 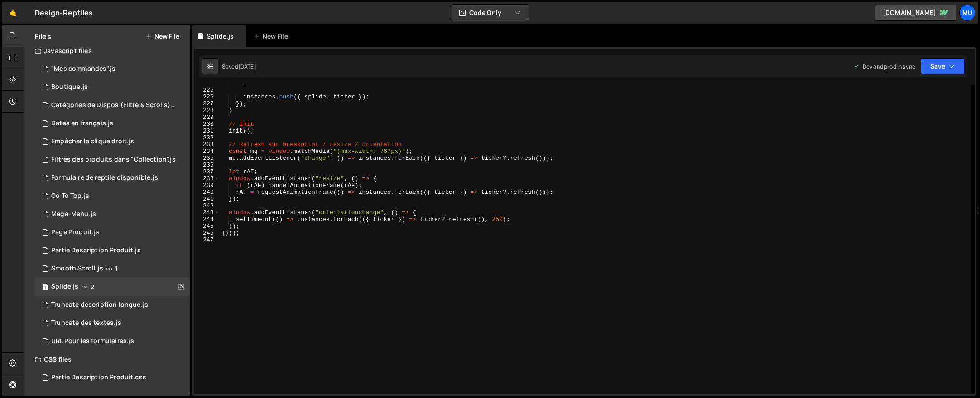 I want to click on div: 245, so click(x=207, y=226).